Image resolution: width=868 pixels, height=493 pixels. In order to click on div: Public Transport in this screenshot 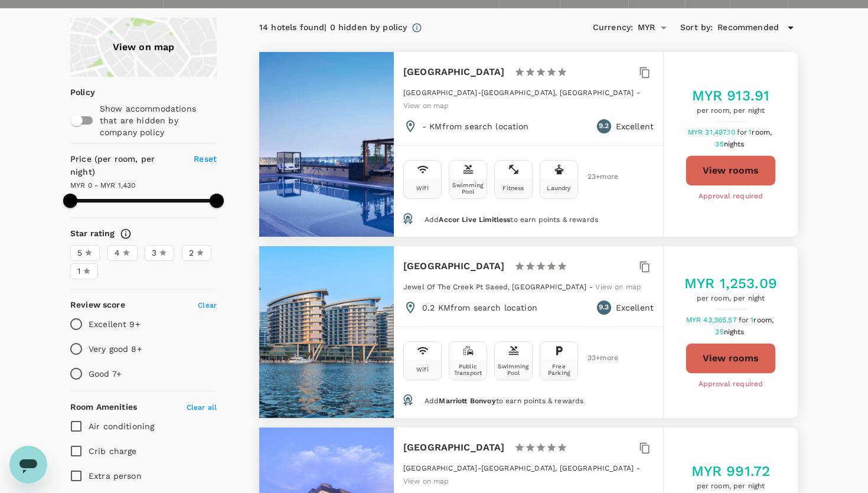, I will do `click(467, 370)`.